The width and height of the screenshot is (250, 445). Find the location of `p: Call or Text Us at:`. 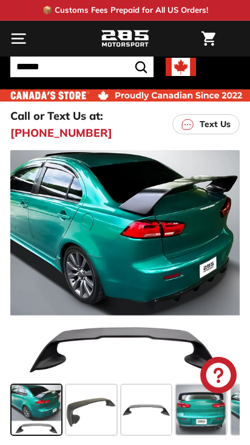

p: Call or Text Us at: is located at coordinates (57, 115).